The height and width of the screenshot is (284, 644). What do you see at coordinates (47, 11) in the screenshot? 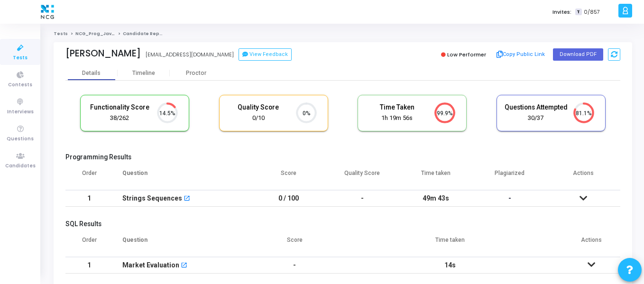
I see `img: logo` at bounding box center [47, 11].